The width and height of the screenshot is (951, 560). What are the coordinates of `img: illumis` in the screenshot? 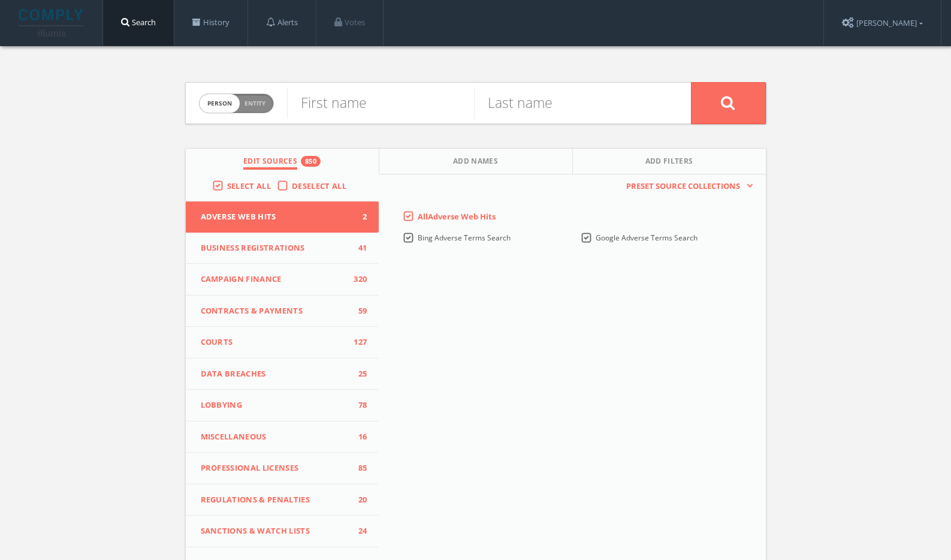 It's located at (52, 23).